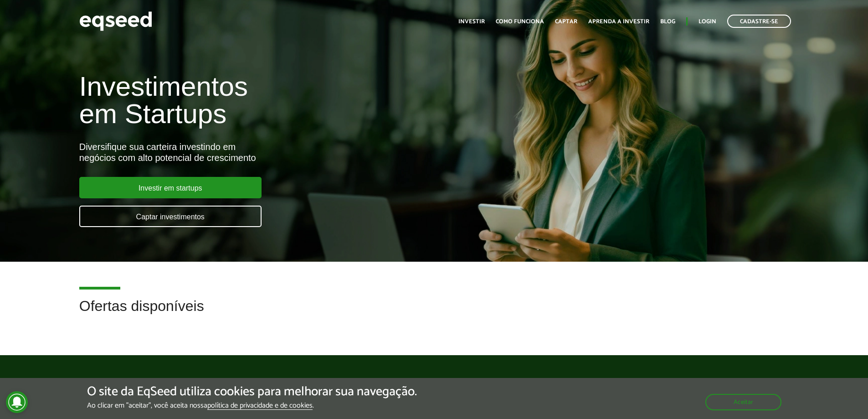 The width and height of the screenshot is (868, 419). Describe the element at coordinates (170, 216) in the screenshot. I see `a: Captar investimentos` at that location.